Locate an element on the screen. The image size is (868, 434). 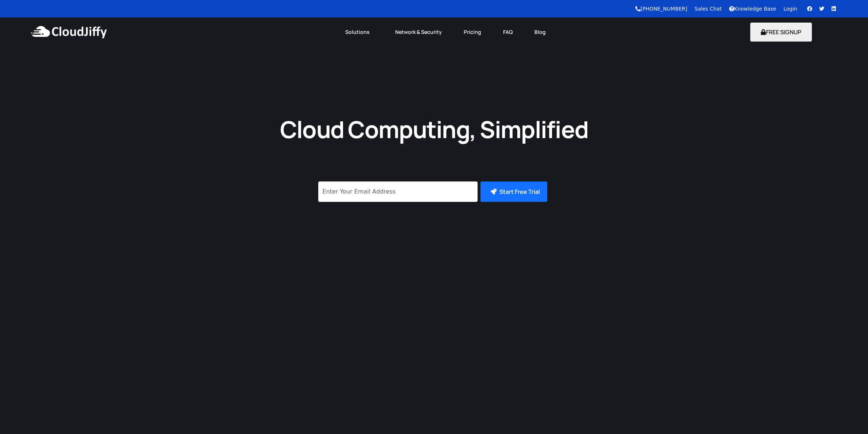
a: Knowledge Base is located at coordinates (753, 9).